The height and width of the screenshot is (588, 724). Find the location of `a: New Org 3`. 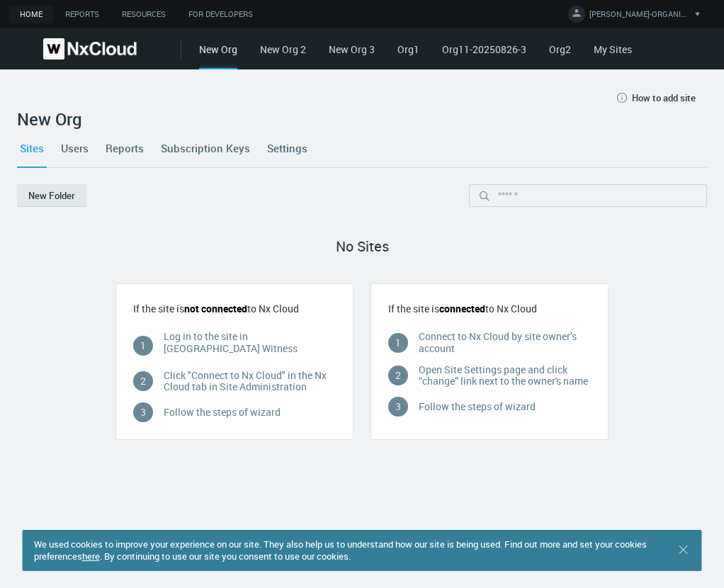

a: New Org 3 is located at coordinates (351, 49).